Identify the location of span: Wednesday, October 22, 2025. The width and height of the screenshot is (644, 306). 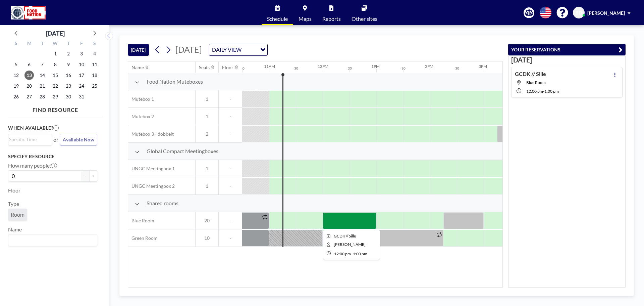
(56, 86).